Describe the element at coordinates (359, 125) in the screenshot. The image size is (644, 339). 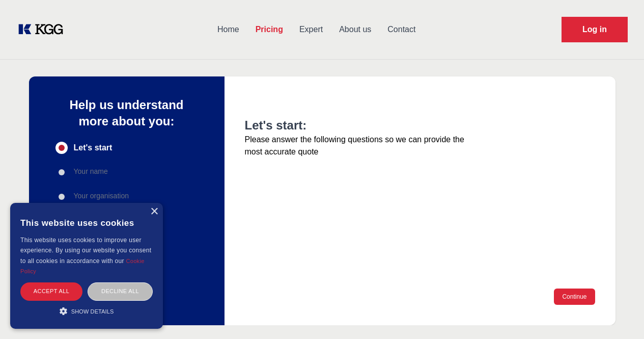
I see `h2: Let's start:` at that location.